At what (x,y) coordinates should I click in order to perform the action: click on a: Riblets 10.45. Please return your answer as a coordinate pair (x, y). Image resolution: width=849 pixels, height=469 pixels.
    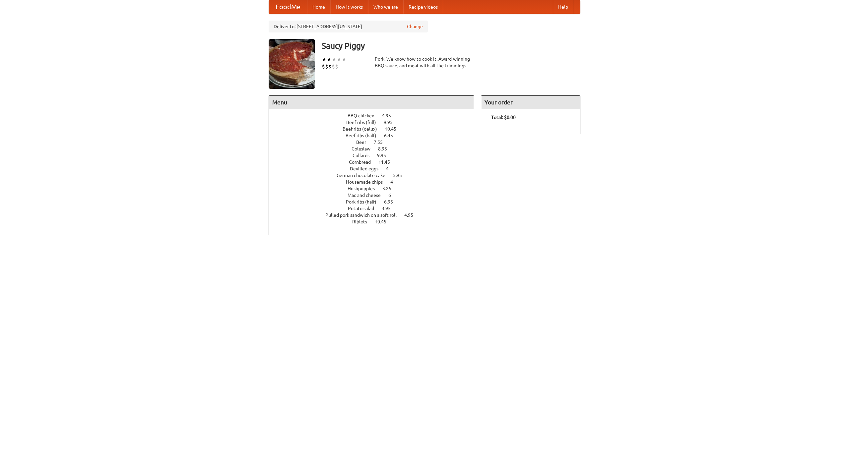
    Looking at the image, I should click on (376, 222).